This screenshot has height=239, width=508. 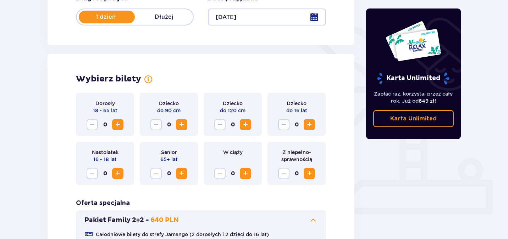 I want to click on p: do 90 cm, so click(x=169, y=111).